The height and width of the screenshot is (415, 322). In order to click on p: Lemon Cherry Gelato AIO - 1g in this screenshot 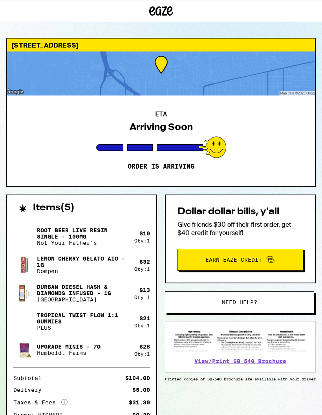, I will do `click(82, 262)`.